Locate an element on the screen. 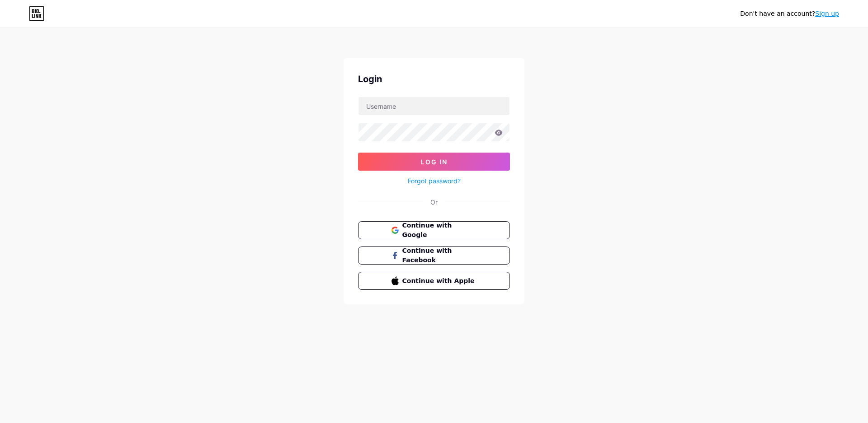  button: Continue with Facebook is located at coordinates (434, 256).